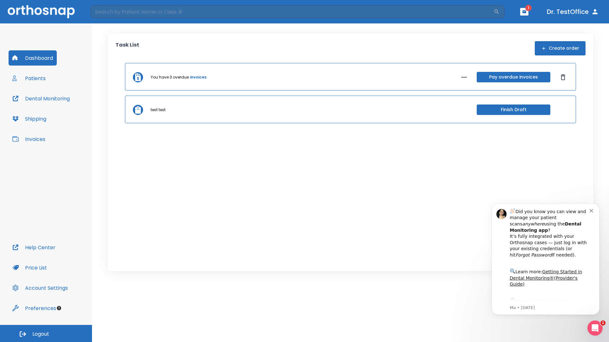  I want to click on a: Price List, so click(29, 268).